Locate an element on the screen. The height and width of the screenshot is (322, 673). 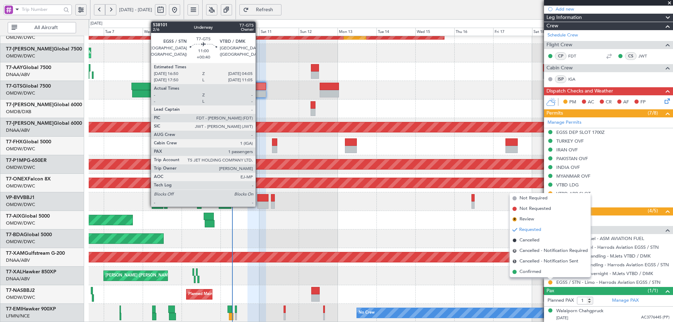
a: T7-AIXGlobal 5000 is located at coordinates (28, 216).